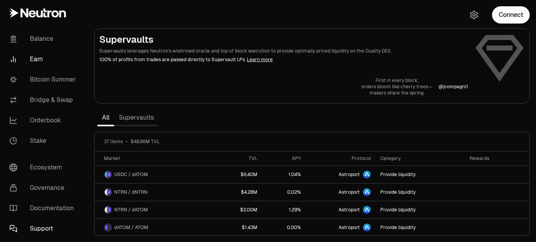 The image size is (536, 242). What do you see at coordinates (105, 118) in the screenshot?
I see `a: All` at bounding box center [105, 118].